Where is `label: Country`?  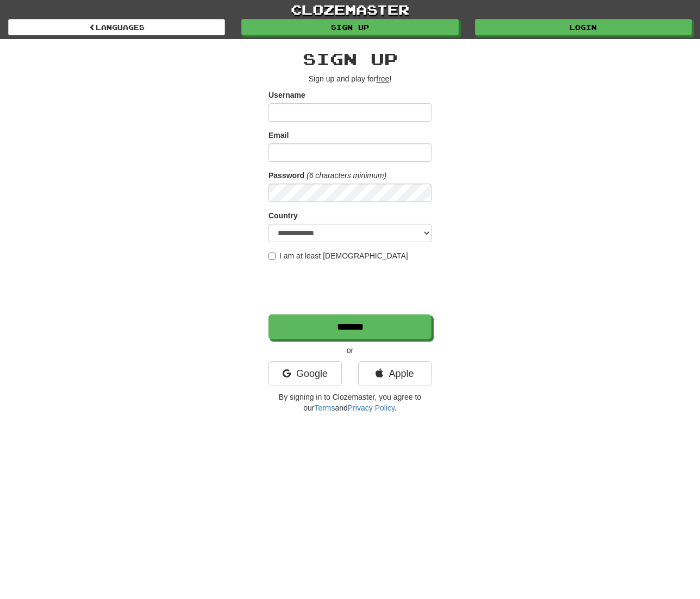 label: Country is located at coordinates (283, 216).